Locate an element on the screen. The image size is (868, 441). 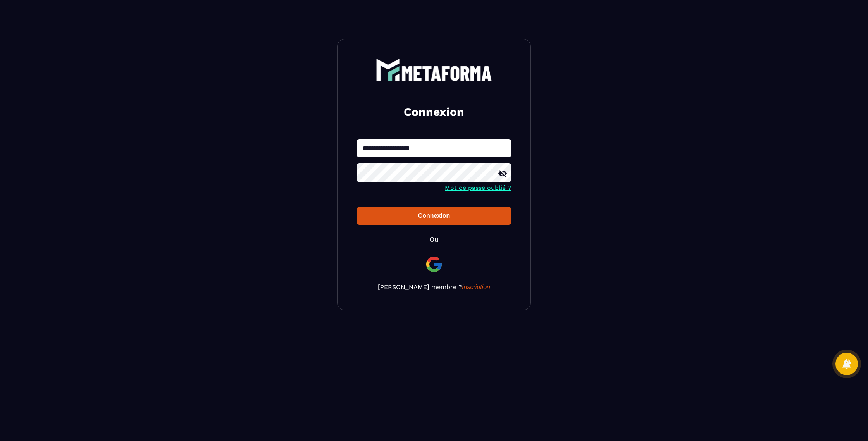
a: Mot de passe oublié ? is located at coordinates (478, 187).